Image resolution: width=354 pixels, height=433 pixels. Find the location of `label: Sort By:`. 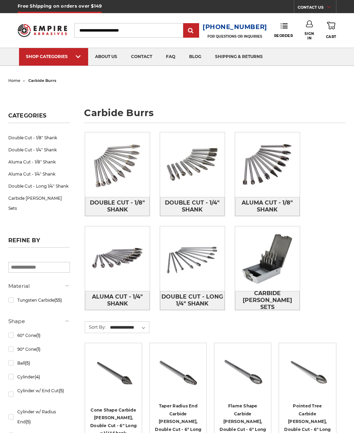

label: Sort By: is located at coordinates (95, 327).